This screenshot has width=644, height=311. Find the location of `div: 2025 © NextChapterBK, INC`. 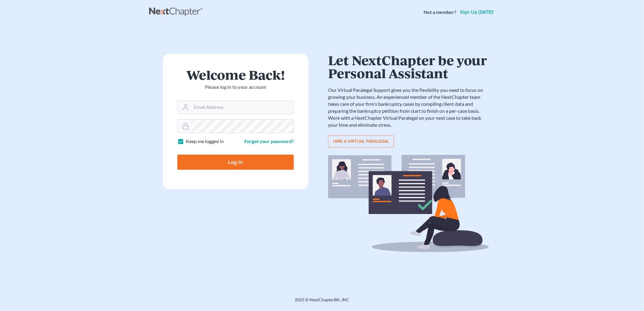

div: 2025 © NextChapterBK, INC is located at coordinates (322, 302).